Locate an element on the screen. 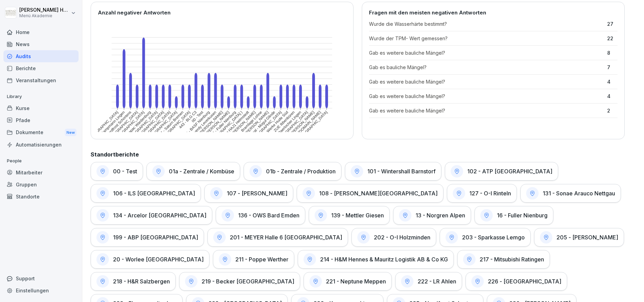 This screenshot has height=302, width=644. h1: 01b - Zentrale / Produktion is located at coordinates (301, 171).